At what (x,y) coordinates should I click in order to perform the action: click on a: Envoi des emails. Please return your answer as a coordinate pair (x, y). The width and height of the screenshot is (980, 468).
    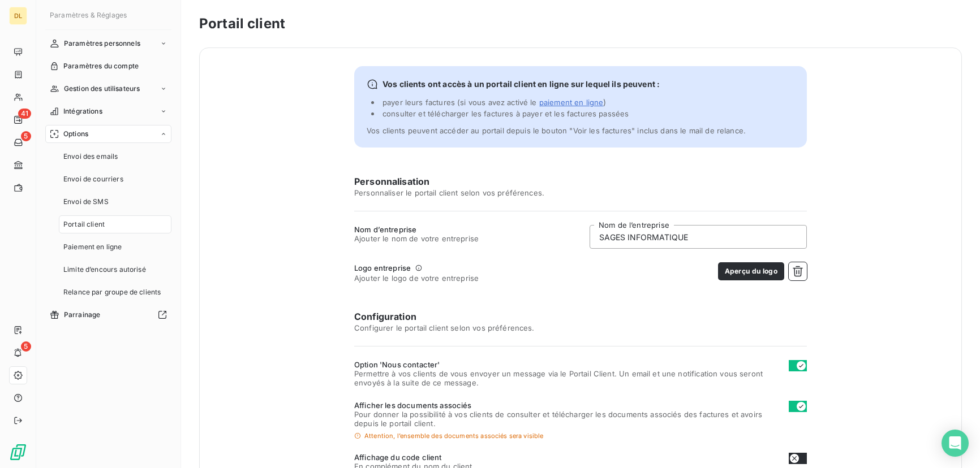
    Looking at the image, I should click on (115, 157).